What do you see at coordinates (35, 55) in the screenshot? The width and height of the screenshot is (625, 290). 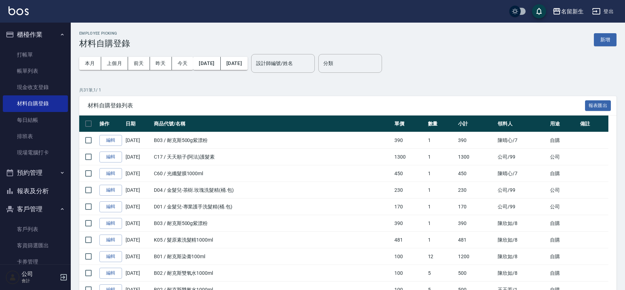 I see `a: 打帳單` at bounding box center [35, 55].